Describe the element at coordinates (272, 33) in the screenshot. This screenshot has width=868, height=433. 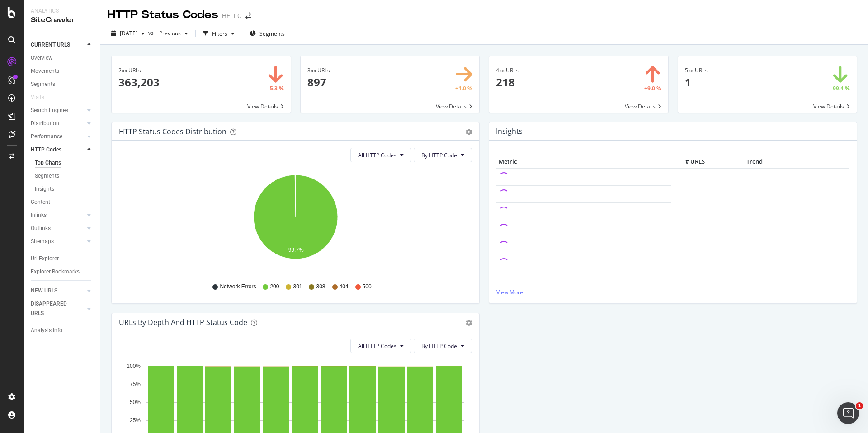
I see `span: Segments` at that location.